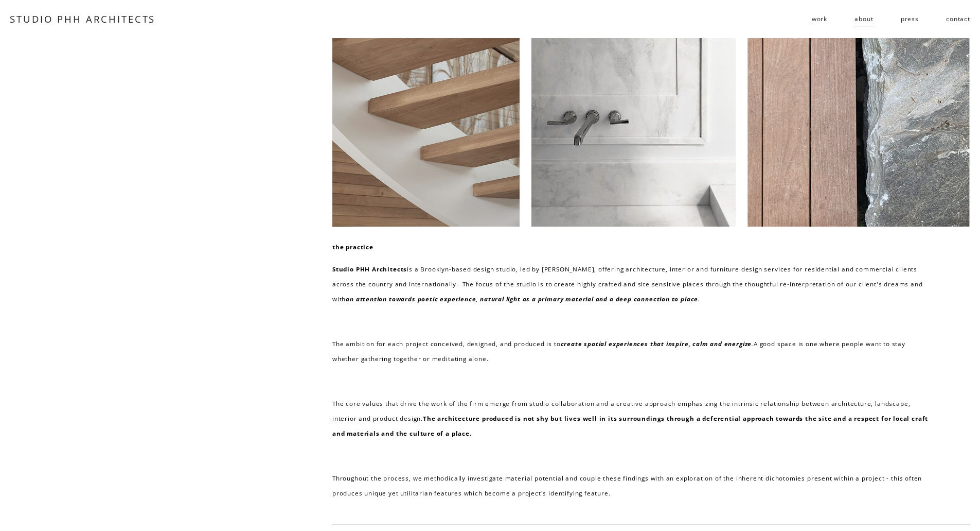 The height and width of the screenshot is (531, 980). Describe the element at coordinates (631, 351) in the screenshot. I see `p: The ambition for each project conceived, designed, and produced is to A good space is one where p...` at that location.